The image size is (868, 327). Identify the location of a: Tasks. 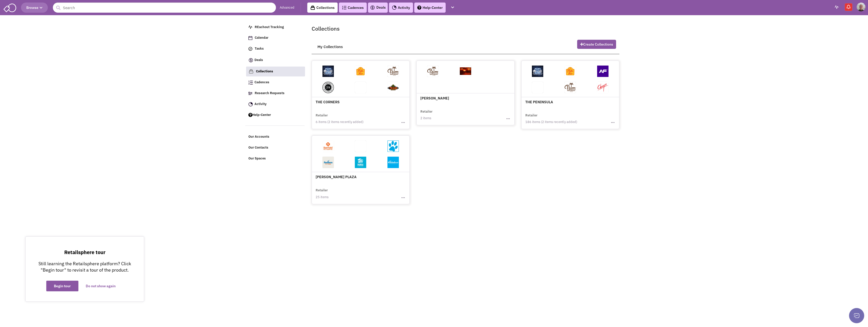
(275, 49).